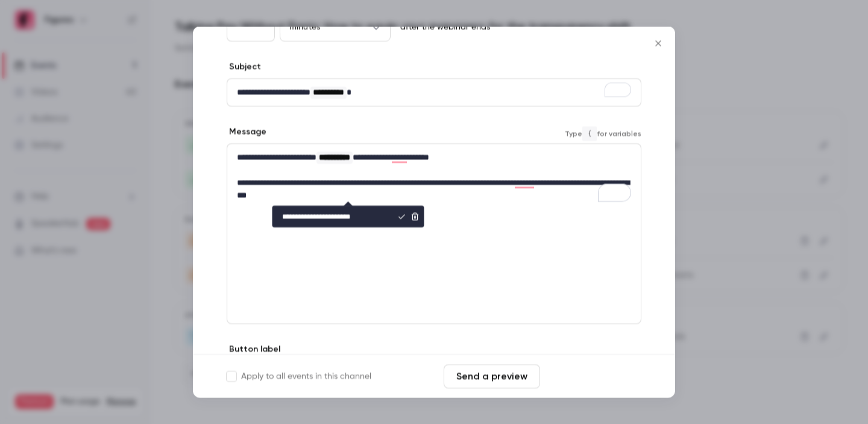 The height and width of the screenshot is (424, 868). What do you see at coordinates (442, 27) in the screenshot?
I see `p: after the webinar ends` at bounding box center [442, 27].